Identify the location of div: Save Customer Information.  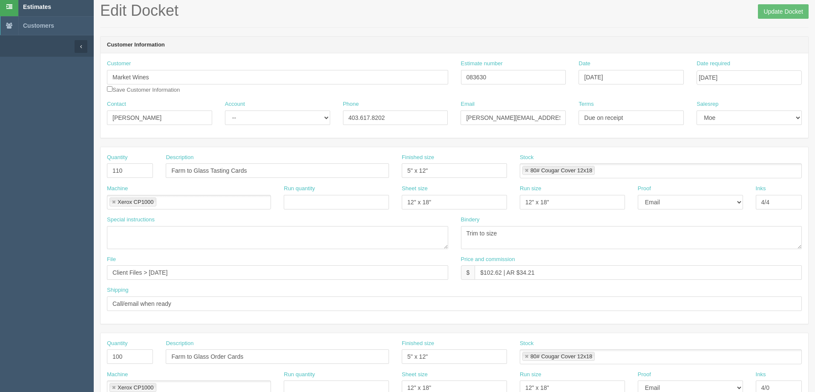
(277, 77).